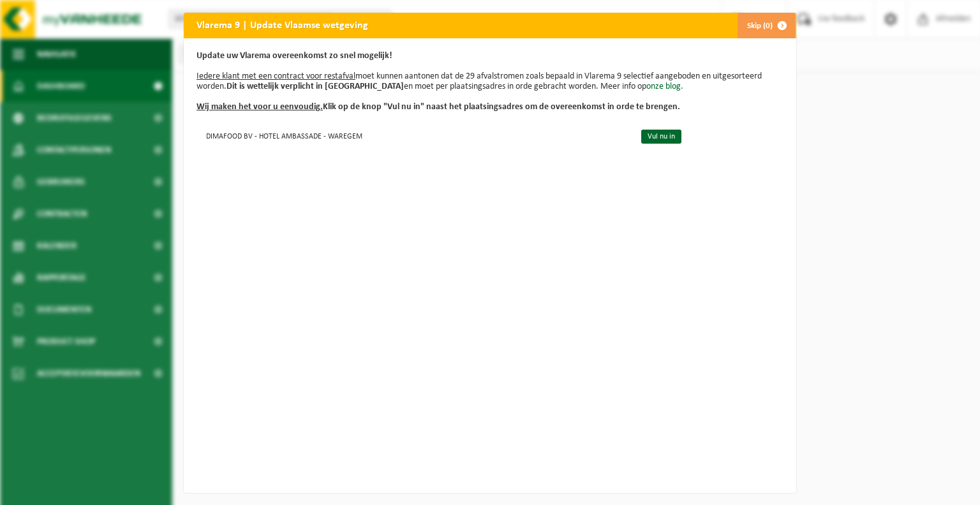 The height and width of the screenshot is (505, 980). I want to click on td: DIMAFOOD BV - HOTEL AMBASSADE - WAREGEM, so click(413, 136).